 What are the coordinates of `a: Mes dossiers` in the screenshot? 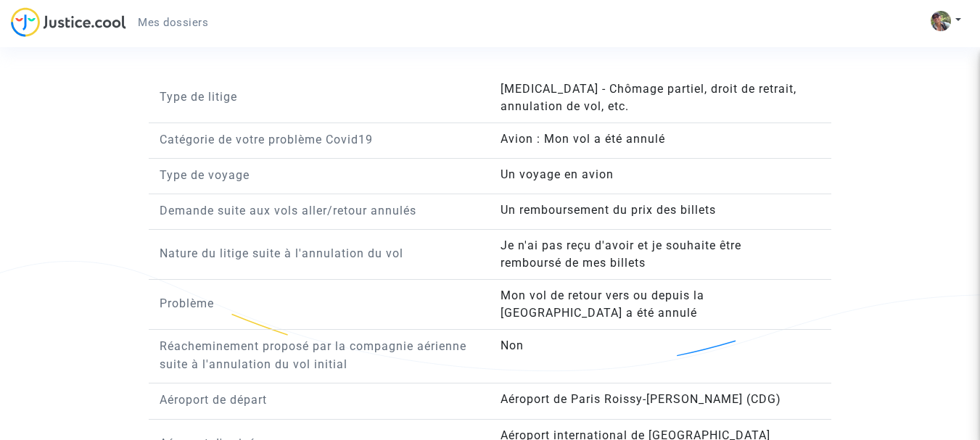 It's located at (172, 23).